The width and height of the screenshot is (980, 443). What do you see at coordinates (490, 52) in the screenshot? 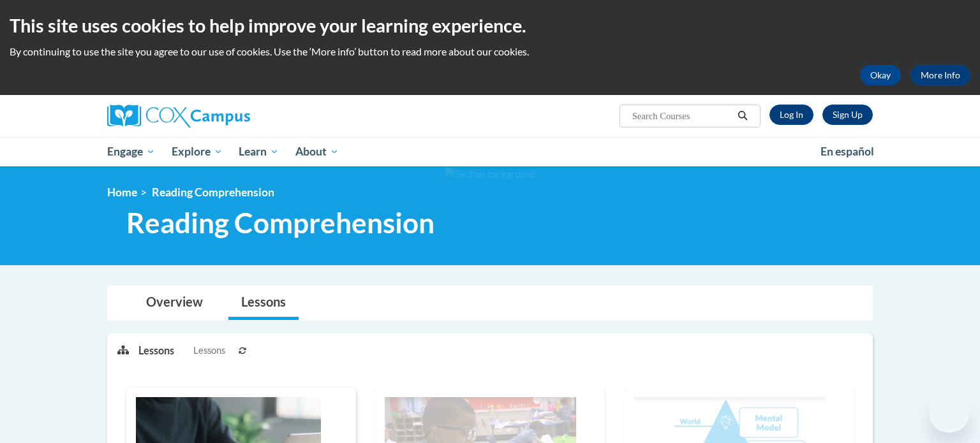
I see `p: By continuing to use the site you agree to our use of cookies. Use the ‘More info’ button to read...` at bounding box center [490, 52].